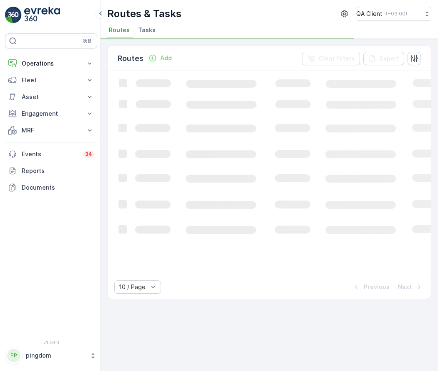  What do you see at coordinates (131, 58) in the screenshot?
I see `p: Routes` at bounding box center [131, 58].